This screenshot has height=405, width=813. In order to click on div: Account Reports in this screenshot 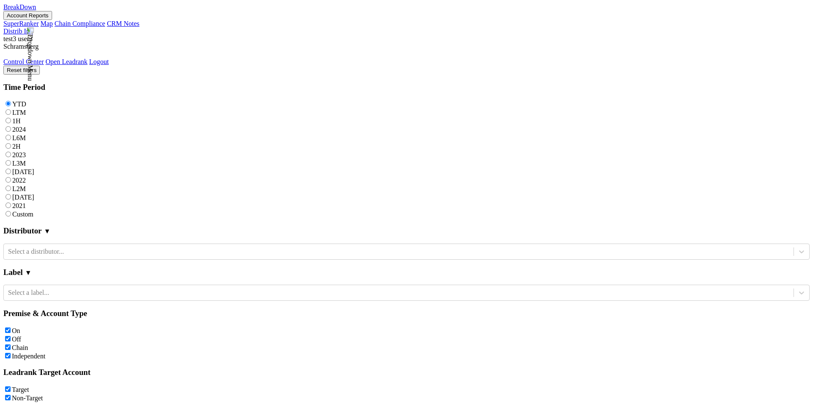, I will do `click(407, 24)`.